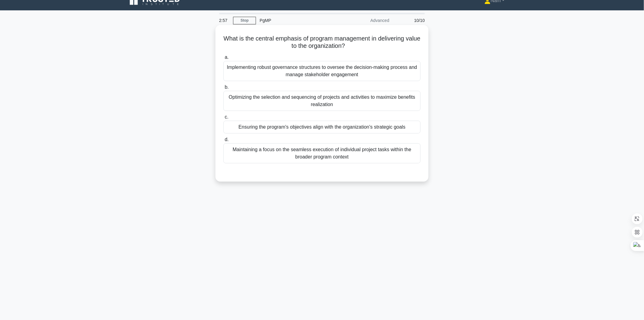 The image size is (644, 320). What do you see at coordinates (244, 21) in the screenshot?
I see `a: Stop` at bounding box center [244, 21].